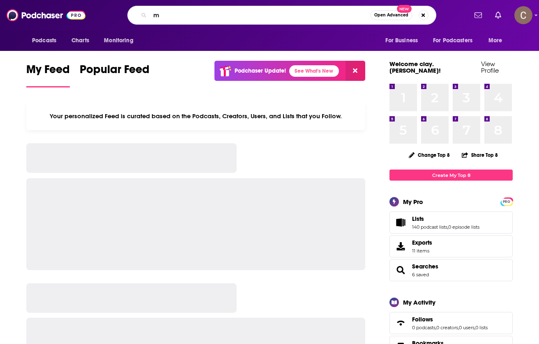 This screenshot has width=539, height=344. Describe the element at coordinates (260, 71) in the screenshot. I see `p: Podchaser Update!` at that location.